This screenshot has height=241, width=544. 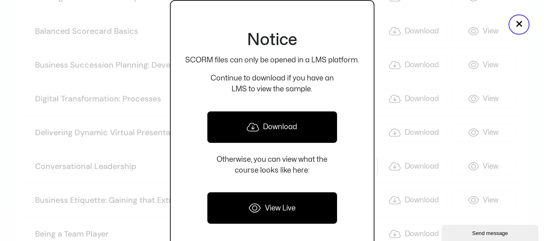 I want to click on button: Close popup, so click(x=519, y=25).